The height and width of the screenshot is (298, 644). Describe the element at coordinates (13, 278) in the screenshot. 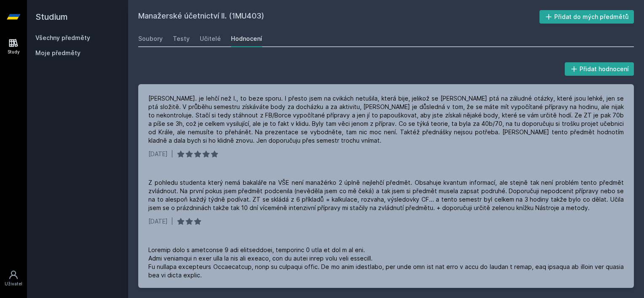

I see `a: Uživatel` at that location.